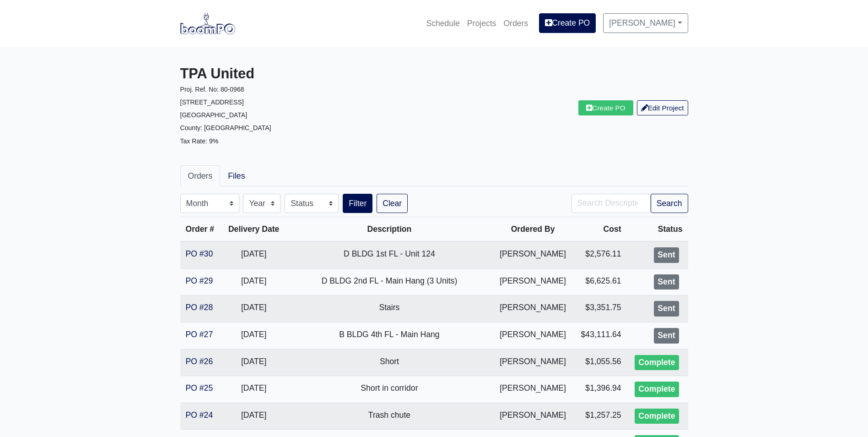  I want to click on td: D BLDG 1st FL - Unit 124, so click(389, 254).